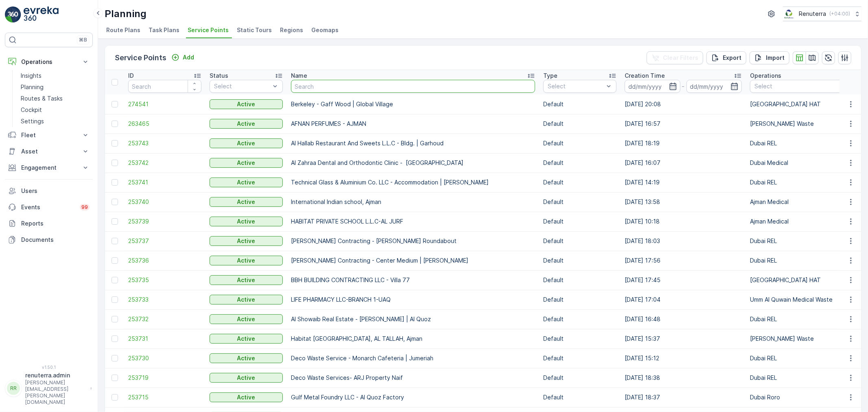  What do you see at coordinates (32, 87) in the screenshot?
I see `p: Planning` at bounding box center [32, 87].